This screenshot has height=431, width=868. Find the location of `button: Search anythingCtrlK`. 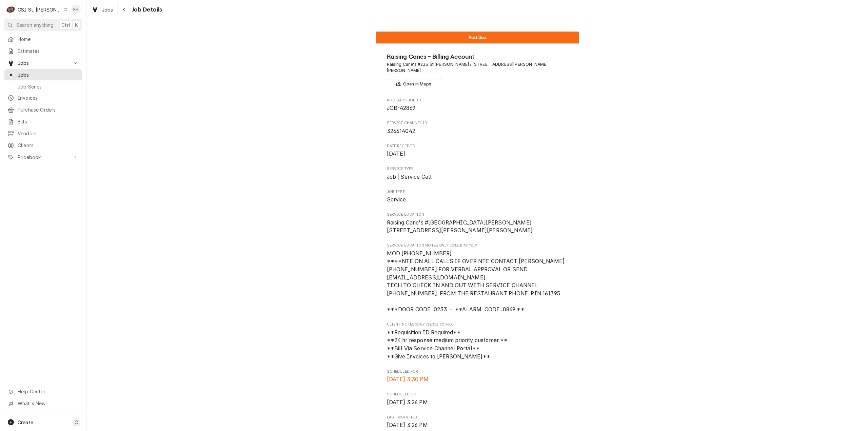

button: Search anythingCtrlK is located at coordinates (43, 25).